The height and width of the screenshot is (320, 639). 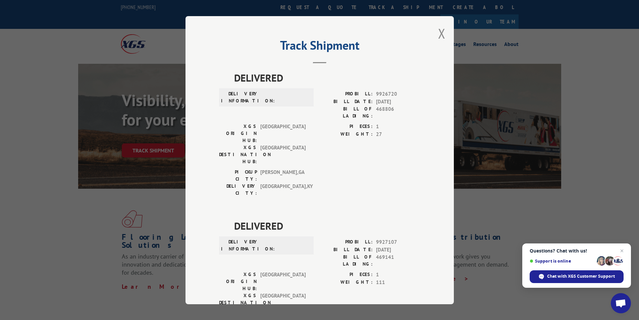 What do you see at coordinates (238, 175) in the screenshot?
I see `label: PICKUP CITY:` at bounding box center [238, 175].